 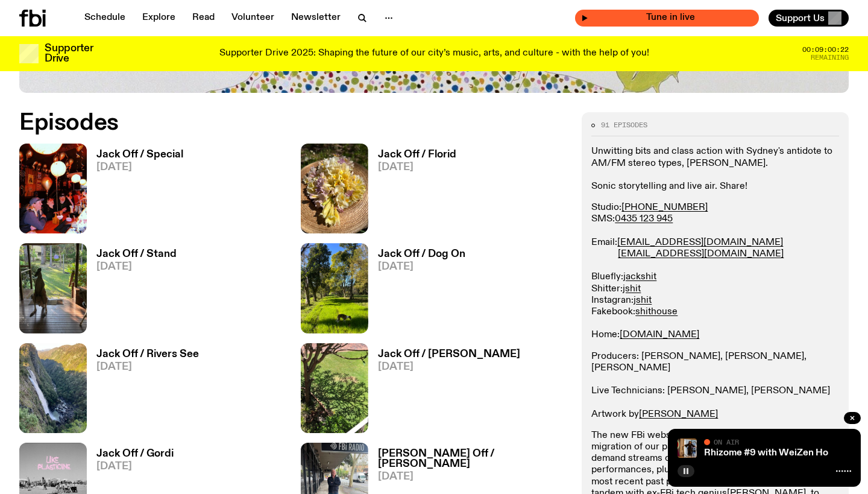 I want to click on h3: Jack Off / Dog On, so click(x=422, y=254).